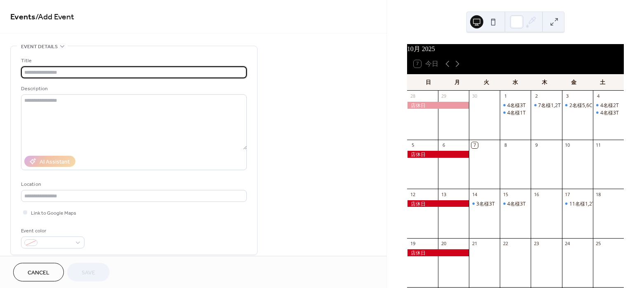 The width and height of the screenshot is (644, 288). What do you see at coordinates (39, 47) in the screenshot?
I see `span: Event details` at bounding box center [39, 47].